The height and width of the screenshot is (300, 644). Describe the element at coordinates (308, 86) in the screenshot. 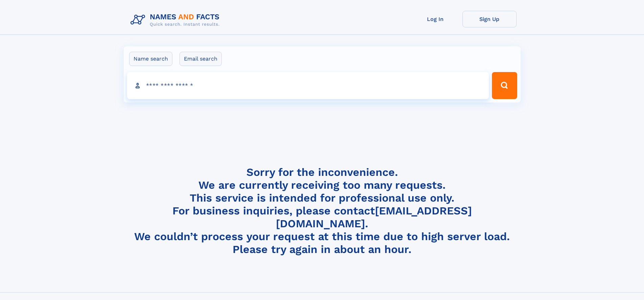

I see `input: search input` at that location.